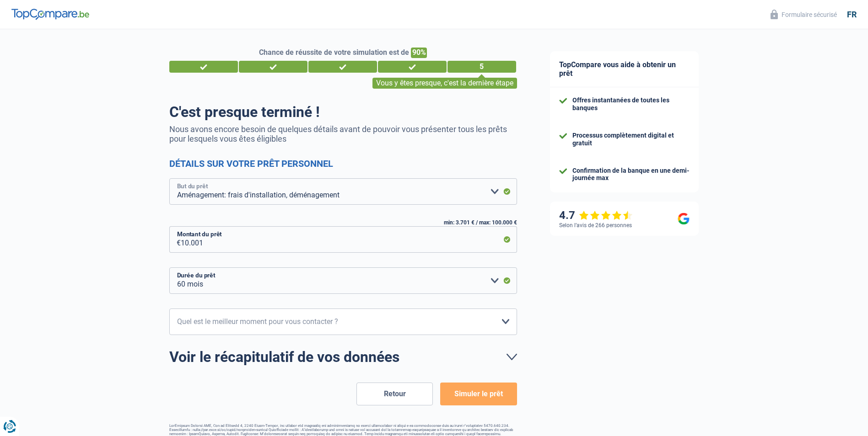 The image size is (868, 436). Describe the element at coordinates (631, 139) in the screenshot. I see `div: Processus complètement digital et gratuit` at that location.